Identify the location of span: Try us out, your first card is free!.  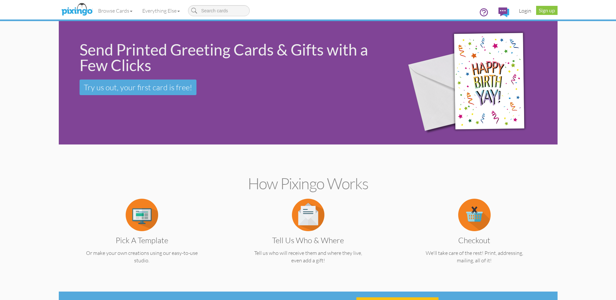
(138, 87).